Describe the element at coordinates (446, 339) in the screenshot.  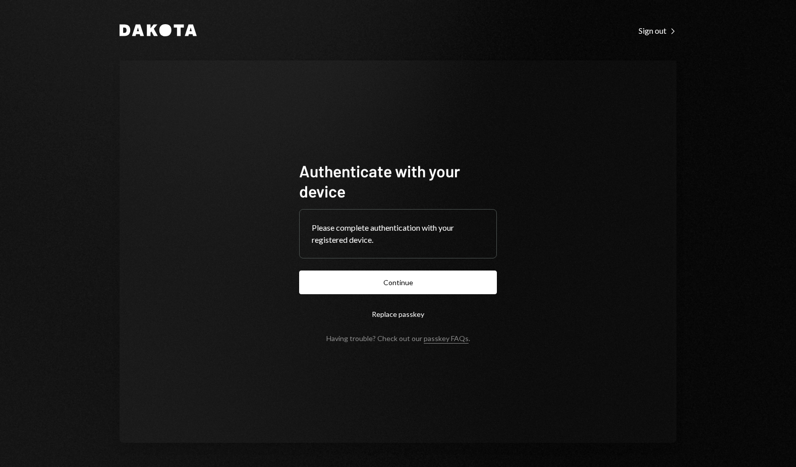
I see `a: passkey FAQs` at that location.